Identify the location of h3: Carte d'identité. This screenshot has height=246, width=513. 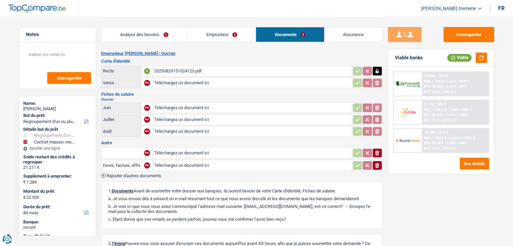
(242, 61).